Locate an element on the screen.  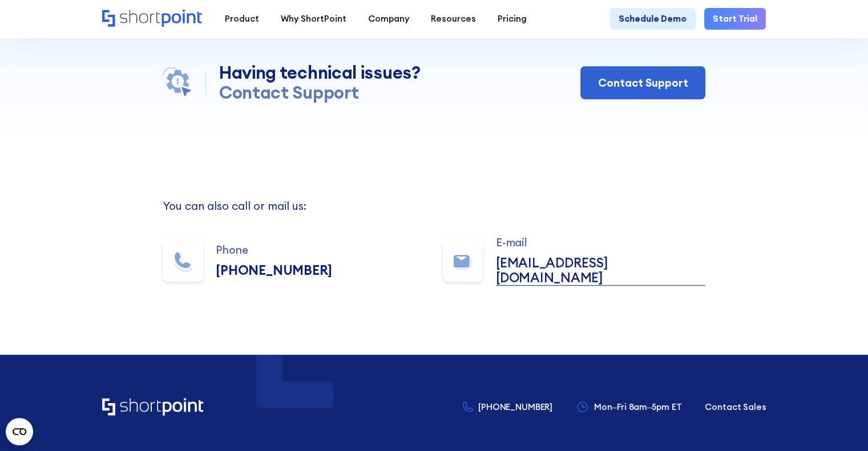
a: Company is located at coordinates (389, 19).